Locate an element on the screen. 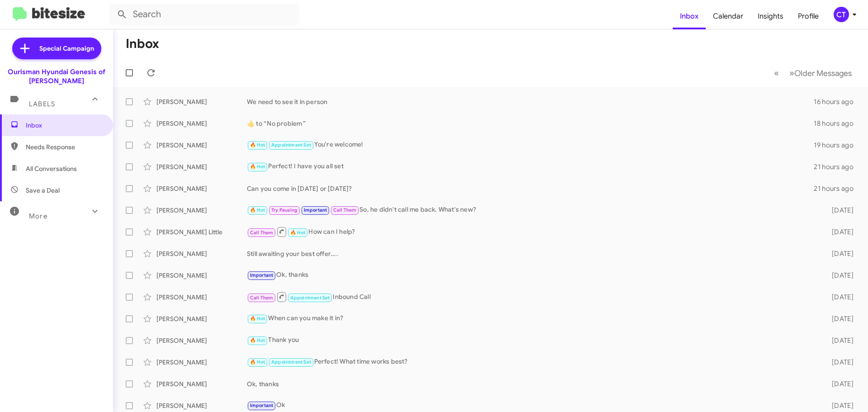  span: Calendar is located at coordinates (728, 16).